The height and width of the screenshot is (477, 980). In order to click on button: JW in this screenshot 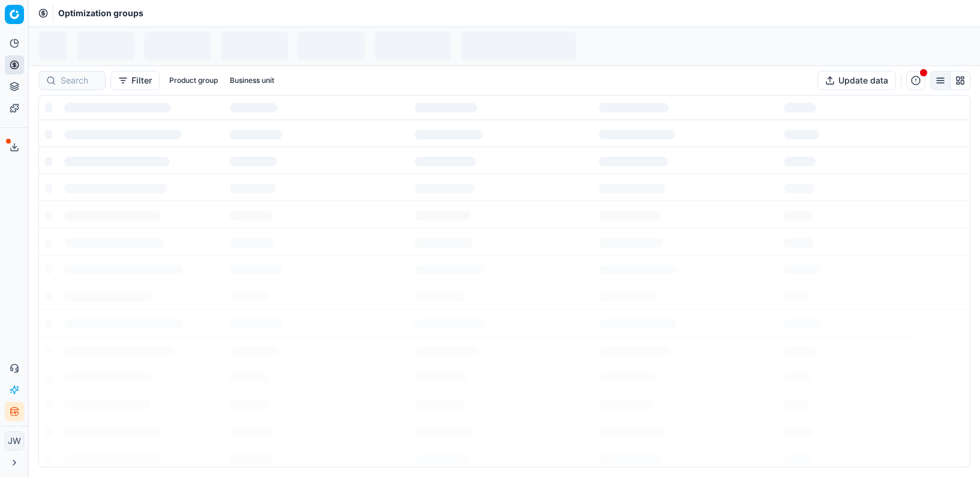, I will do `click(14, 441)`.